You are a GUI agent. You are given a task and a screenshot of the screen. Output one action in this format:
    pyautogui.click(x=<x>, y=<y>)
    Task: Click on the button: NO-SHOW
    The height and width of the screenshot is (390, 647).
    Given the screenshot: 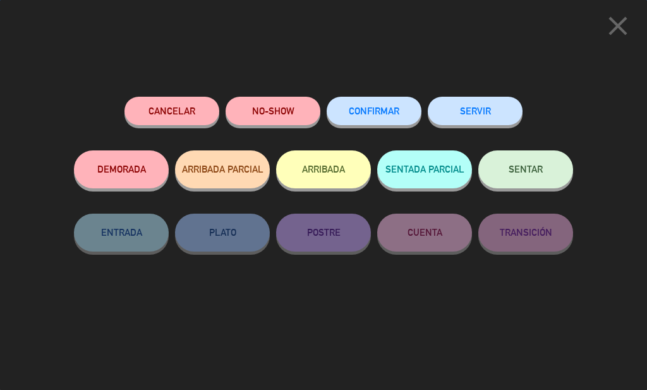 What is the action you would take?
    pyautogui.click(x=273, y=111)
    